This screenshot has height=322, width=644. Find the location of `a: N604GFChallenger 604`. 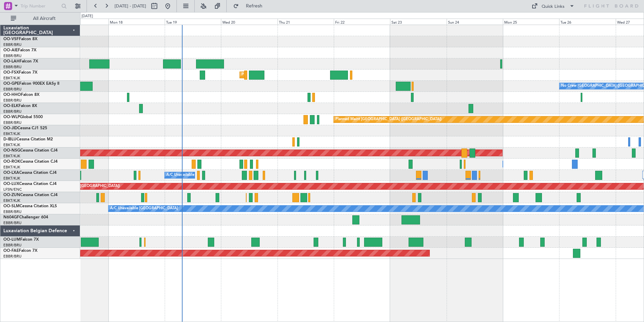

a: N604GFChallenger 604 is located at coordinates (26, 217).